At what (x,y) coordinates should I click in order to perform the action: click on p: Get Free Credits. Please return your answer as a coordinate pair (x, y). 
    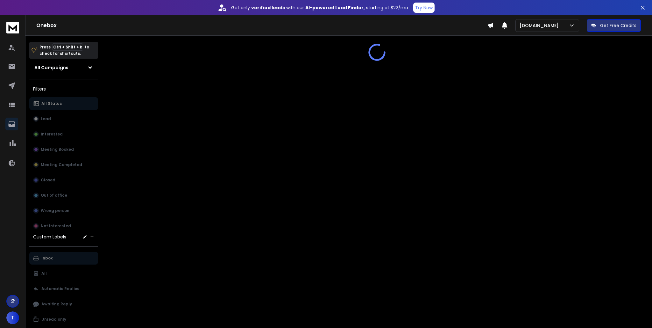
    Looking at the image, I should click on (618, 25).